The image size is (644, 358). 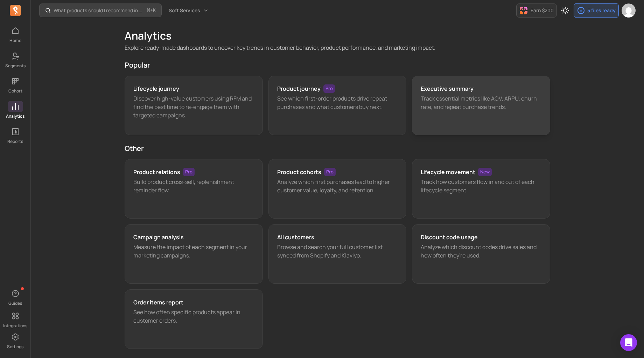 What do you see at coordinates (15, 91) in the screenshot?
I see `p: Cohort` at bounding box center [15, 91].